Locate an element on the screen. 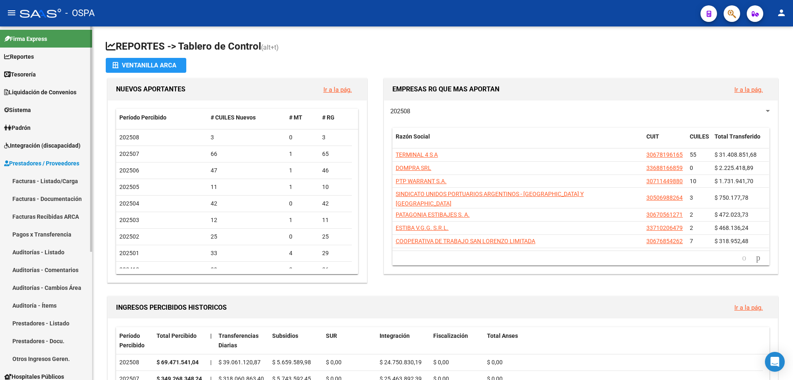 This screenshot has height=380, width=793. span: 30670561271 is located at coordinates (665, 214).